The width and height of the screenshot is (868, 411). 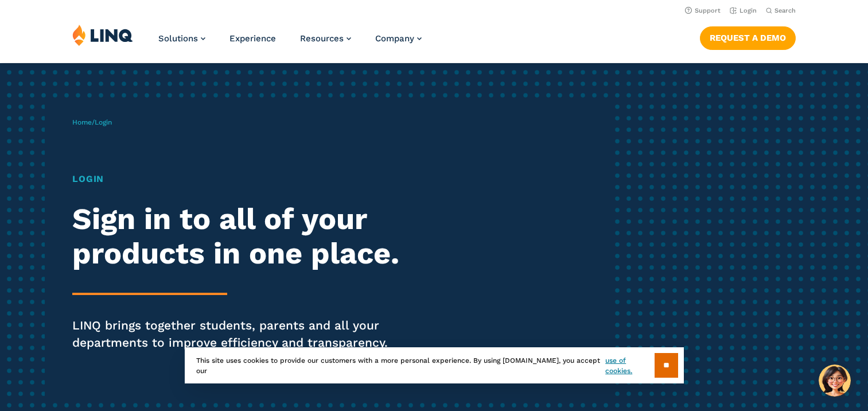 I want to click on nav: Button Navigation, so click(x=747, y=37).